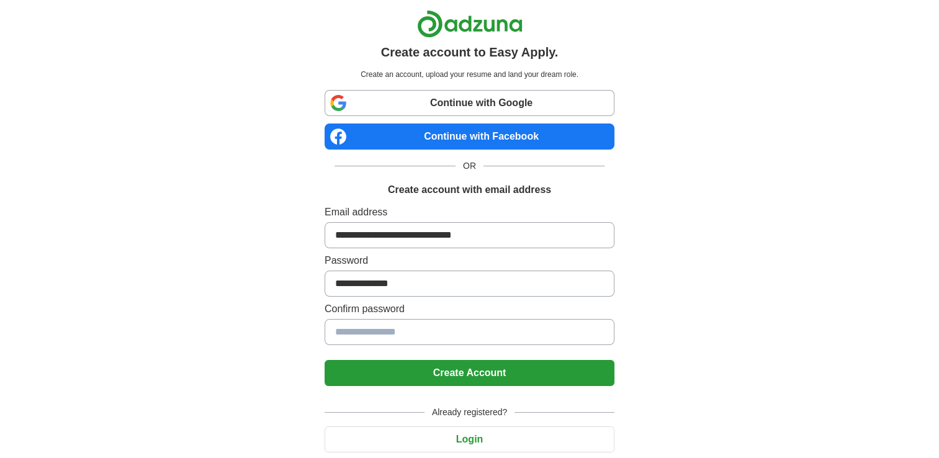 This screenshot has width=939, height=458. What do you see at coordinates (469, 190) in the screenshot?
I see `h1: Create account with email address` at bounding box center [469, 190].